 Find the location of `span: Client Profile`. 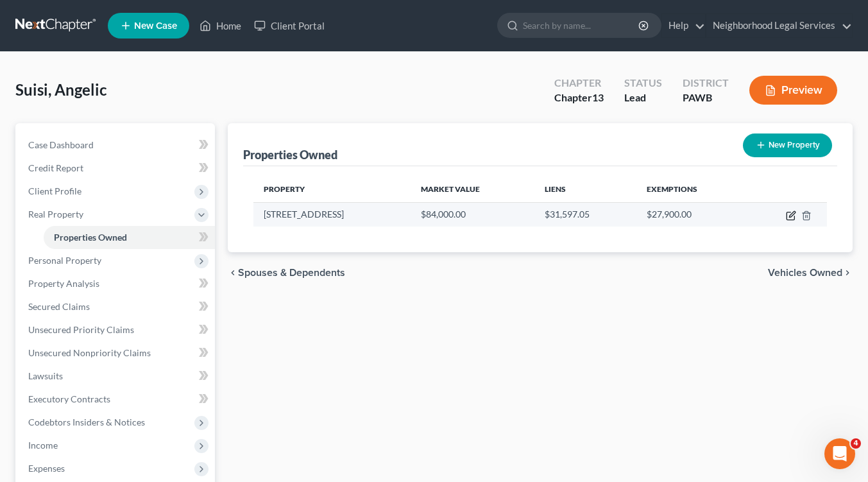

span: Client Profile is located at coordinates (55, 191).